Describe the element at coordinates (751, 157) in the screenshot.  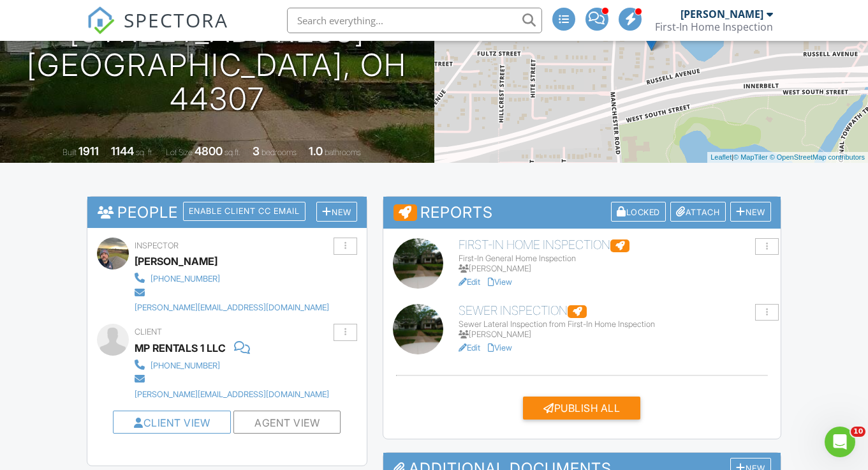
I see `a: © MapTiler` at that location.